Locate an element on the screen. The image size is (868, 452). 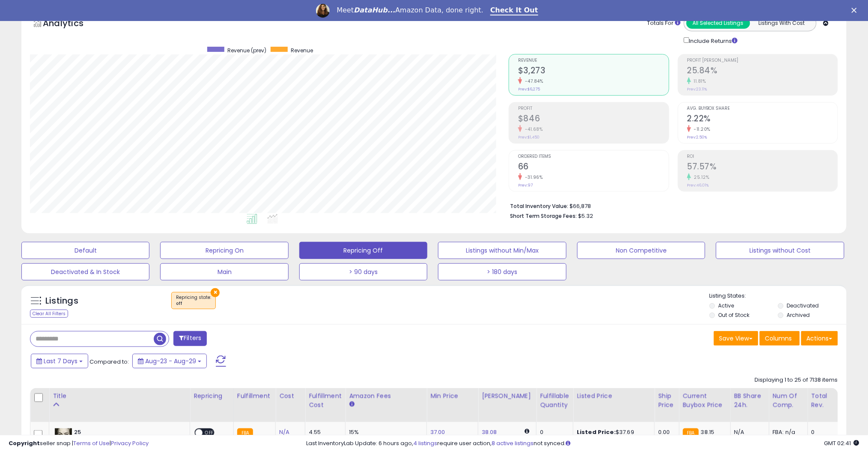
span: Ordered Items is located at coordinates (593, 156).